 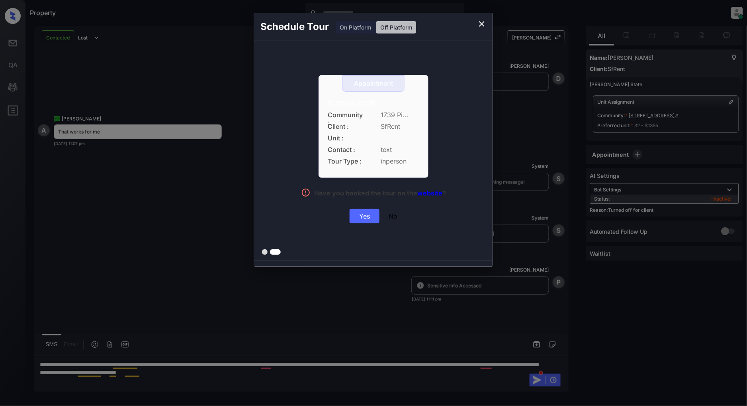 I want to click on span: Unit :, so click(x=346, y=138).